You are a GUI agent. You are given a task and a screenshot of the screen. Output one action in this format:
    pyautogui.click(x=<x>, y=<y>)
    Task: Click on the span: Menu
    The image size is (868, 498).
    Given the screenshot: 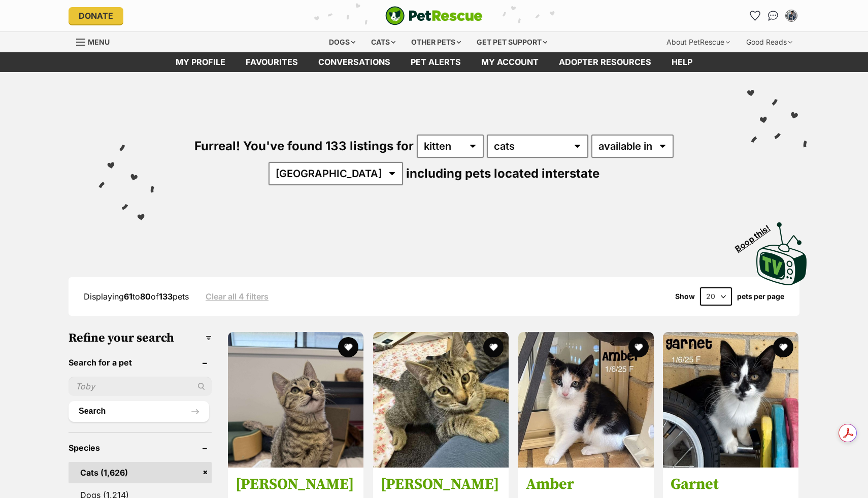 What is the action you would take?
    pyautogui.click(x=98, y=41)
    